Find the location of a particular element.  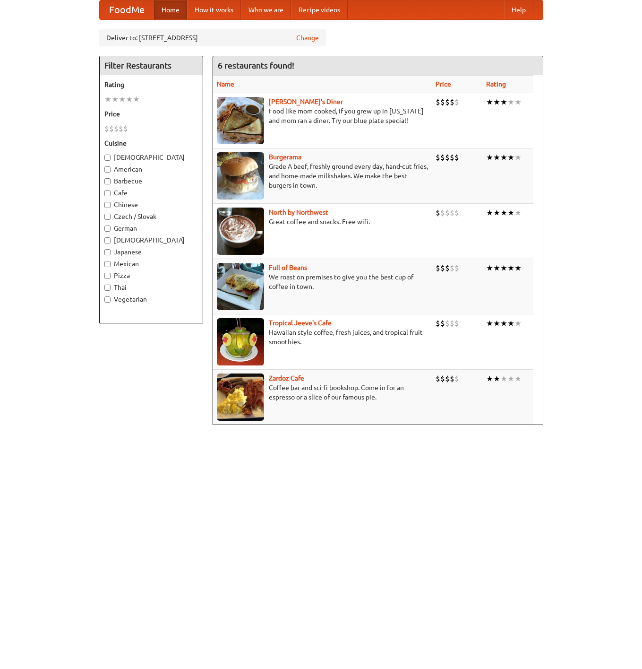

input: Chinese is located at coordinates (107, 205).